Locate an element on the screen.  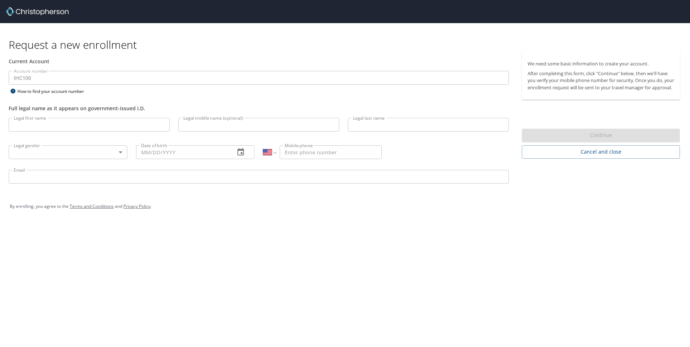
a: Terms and Conditions is located at coordinates (92, 206).